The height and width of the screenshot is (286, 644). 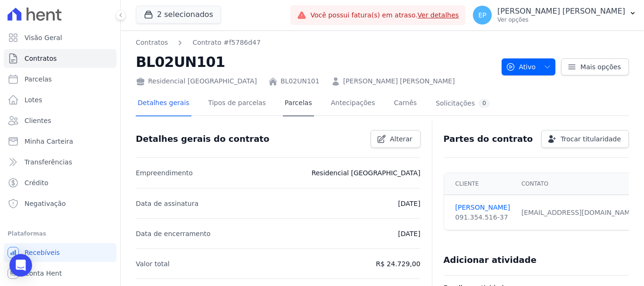 I want to click on a: Contrato #f5786d47, so click(x=226, y=43).